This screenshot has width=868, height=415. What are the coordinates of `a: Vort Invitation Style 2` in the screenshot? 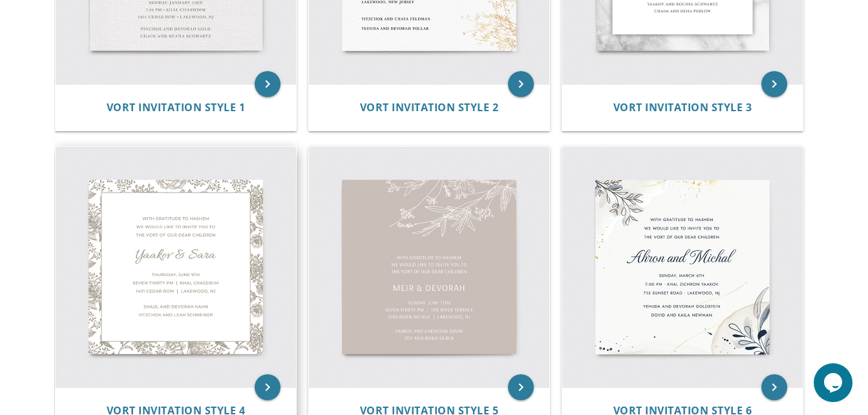 It's located at (429, 107).